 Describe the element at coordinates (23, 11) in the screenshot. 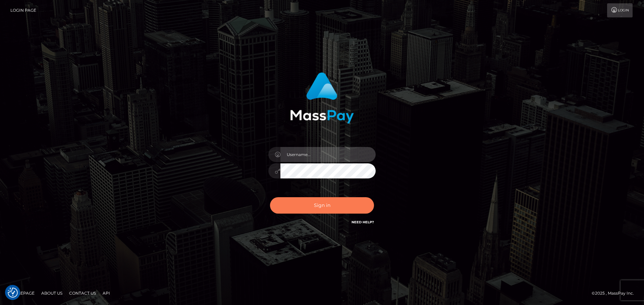

I see `a: Login Page` at that location.